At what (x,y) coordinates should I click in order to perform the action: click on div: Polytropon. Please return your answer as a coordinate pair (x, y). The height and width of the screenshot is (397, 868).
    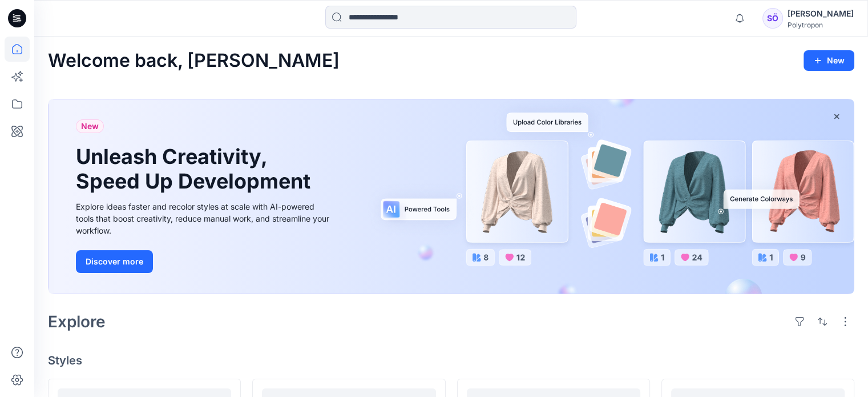
    Looking at the image, I should click on (821, 25).